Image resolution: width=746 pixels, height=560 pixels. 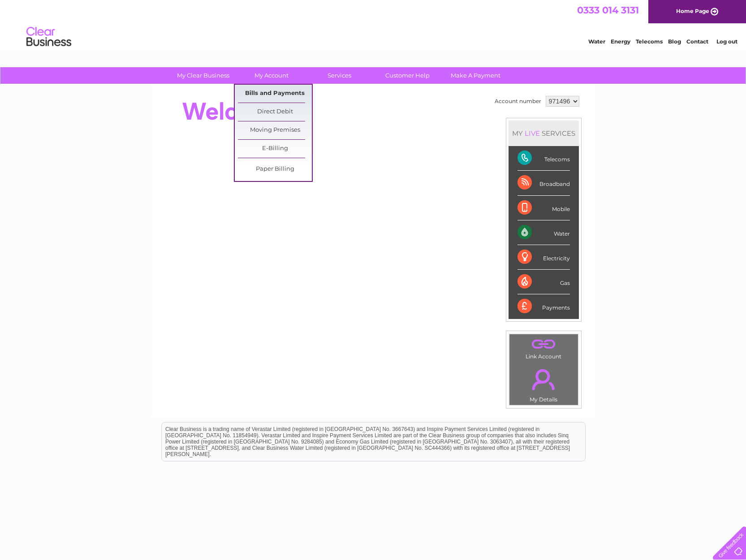 What do you see at coordinates (518, 101) in the screenshot?
I see `td: Account number` at bounding box center [518, 101].